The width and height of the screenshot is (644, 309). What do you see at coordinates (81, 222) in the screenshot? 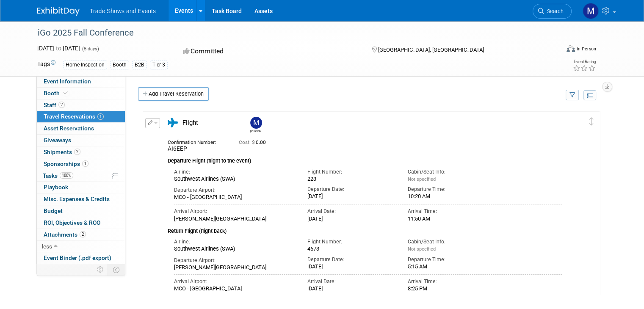
I see `a: ROI, Objectives & ROO` at bounding box center [81, 222].